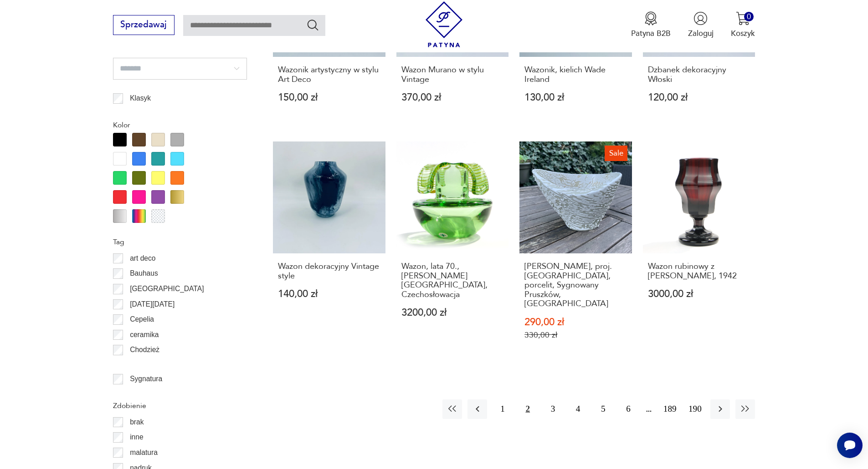 This screenshot has width=868, height=469. Describe the element at coordinates (144, 25) in the screenshot. I see `button: Sprzedawaj` at that location.